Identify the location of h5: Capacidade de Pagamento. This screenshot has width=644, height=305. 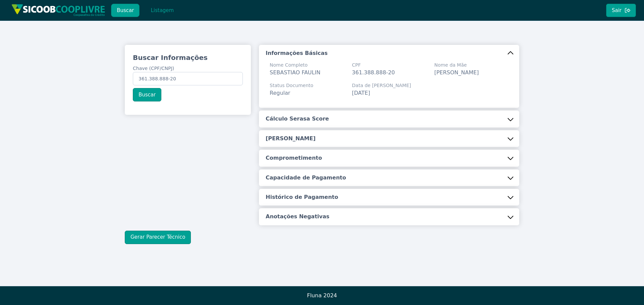
(306, 178).